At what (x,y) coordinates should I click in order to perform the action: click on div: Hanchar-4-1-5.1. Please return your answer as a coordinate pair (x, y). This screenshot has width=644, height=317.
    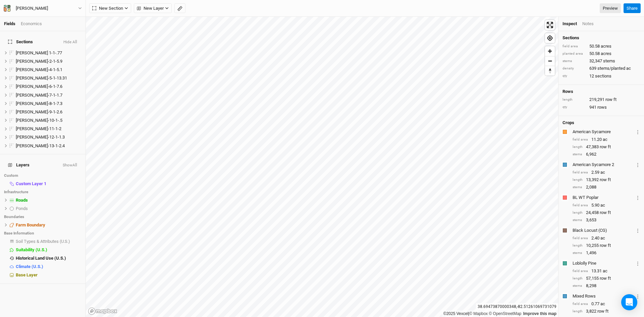
    Looking at the image, I should click on (49, 70).